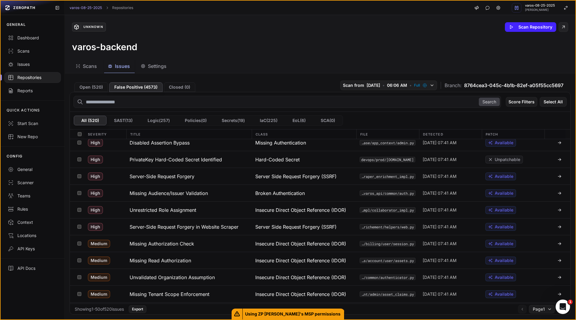 This screenshot has width=576, height=320. What do you see at coordinates (101, 8) in the screenshot?
I see `nav: breadcrumb` at bounding box center [101, 8].